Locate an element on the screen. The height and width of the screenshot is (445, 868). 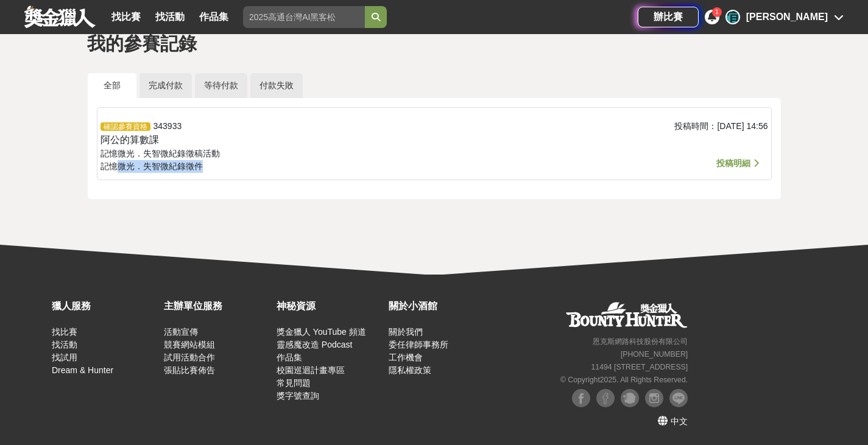
div: 辦比賽 is located at coordinates (668, 17).